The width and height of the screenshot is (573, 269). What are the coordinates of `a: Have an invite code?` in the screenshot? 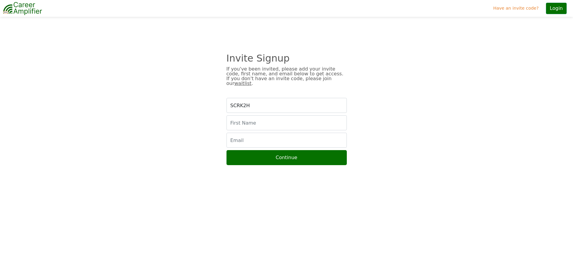 It's located at (515, 8).